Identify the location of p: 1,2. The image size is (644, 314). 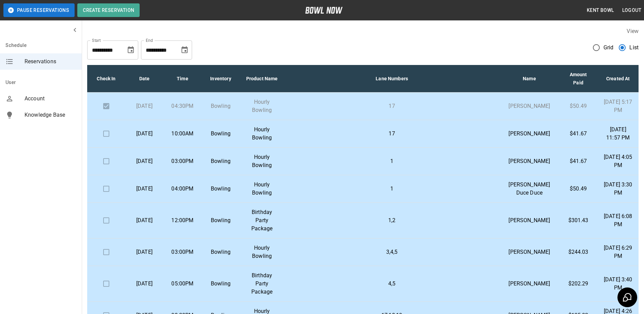
(392, 221).